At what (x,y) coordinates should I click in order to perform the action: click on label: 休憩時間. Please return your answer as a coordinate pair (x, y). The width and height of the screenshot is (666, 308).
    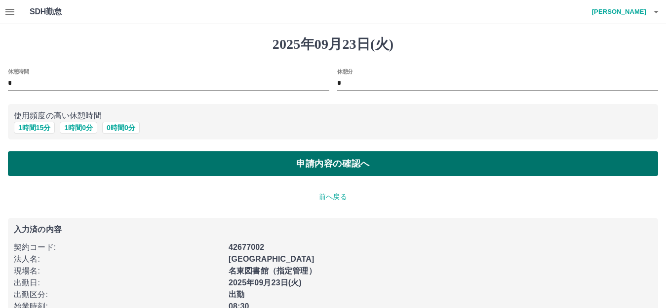
    Looking at the image, I should click on (18, 71).